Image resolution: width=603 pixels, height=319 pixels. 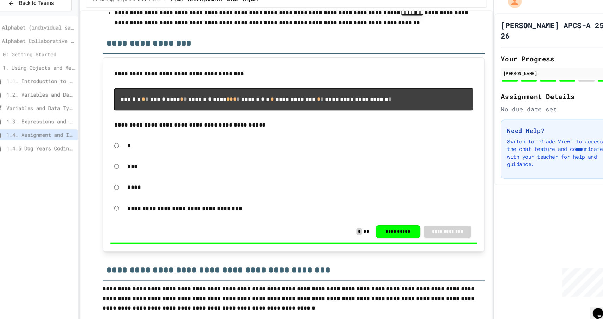 What do you see at coordinates (500, 11) in the screenshot?
I see `div: My Account` at bounding box center [500, 11].